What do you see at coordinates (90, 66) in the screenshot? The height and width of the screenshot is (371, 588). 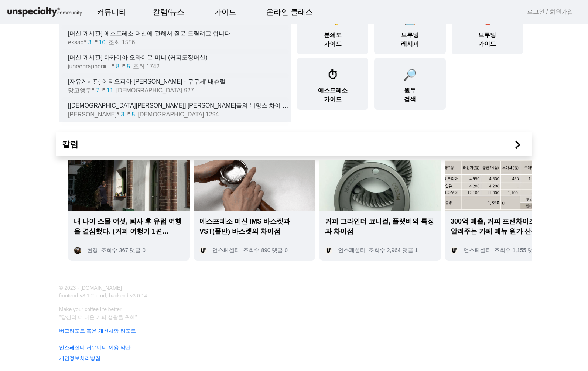 I see `span: juheegrapher` at bounding box center [90, 66].